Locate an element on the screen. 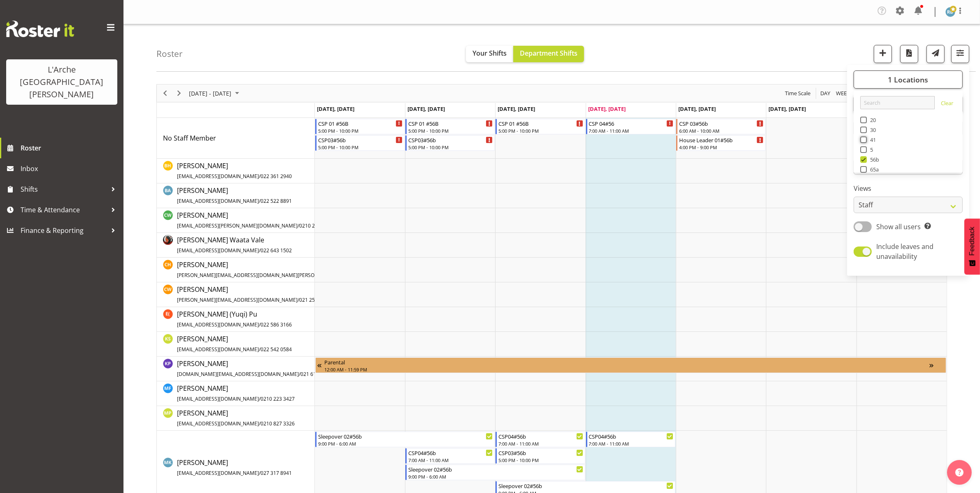  span: Finance & Reporting is located at coordinates (63, 231).